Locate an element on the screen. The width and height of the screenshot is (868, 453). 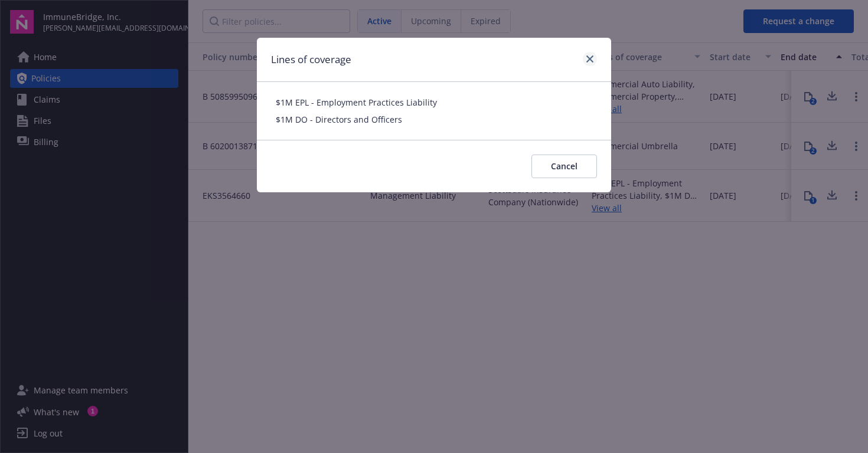
span: $1M DO - Directors and Officers is located at coordinates (434, 119).